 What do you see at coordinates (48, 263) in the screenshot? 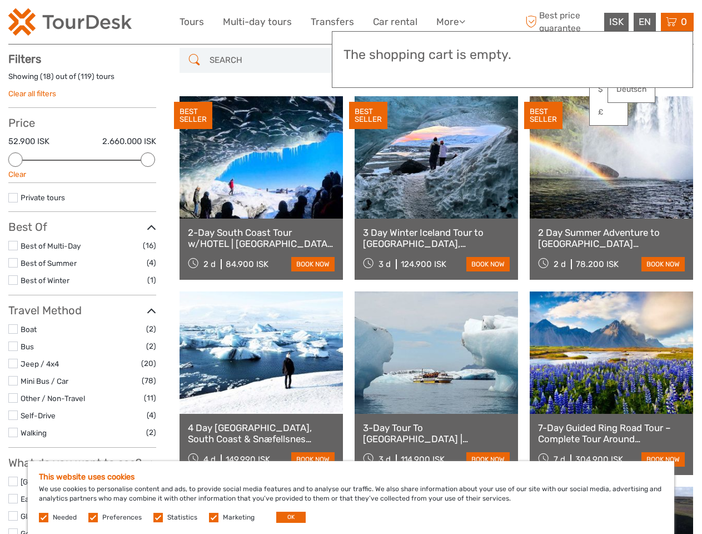
I see `a: Best of Summer` at bounding box center [48, 263].